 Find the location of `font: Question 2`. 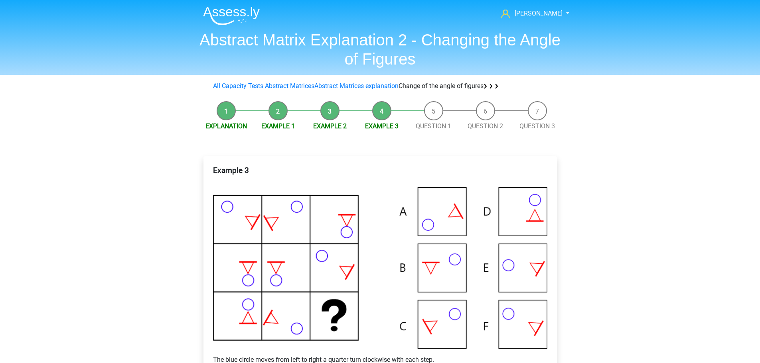

font: Question 2 is located at coordinates (485, 126).